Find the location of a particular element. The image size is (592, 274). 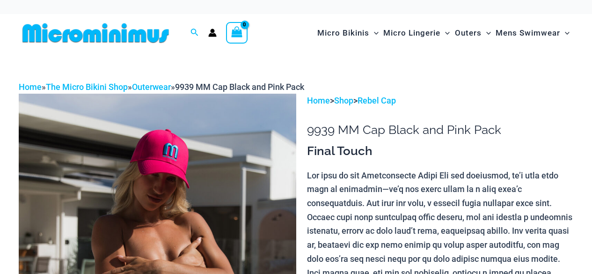

a: The Micro Bikini Shop is located at coordinates (87, 87).